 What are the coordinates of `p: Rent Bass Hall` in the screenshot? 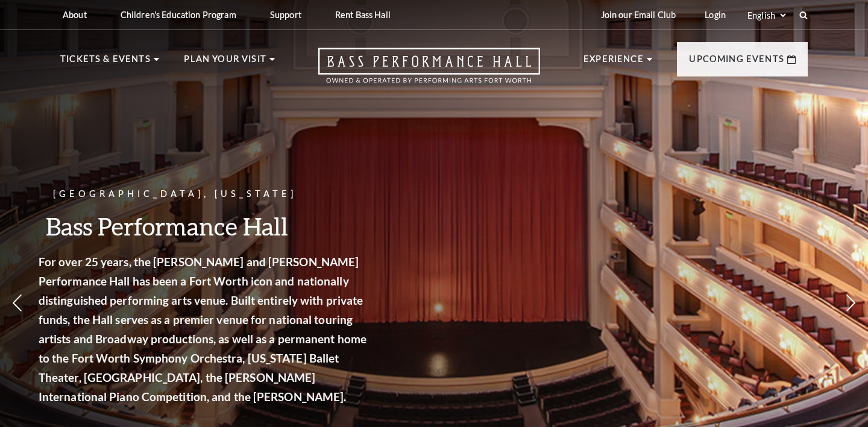 It's located at (363, 15).